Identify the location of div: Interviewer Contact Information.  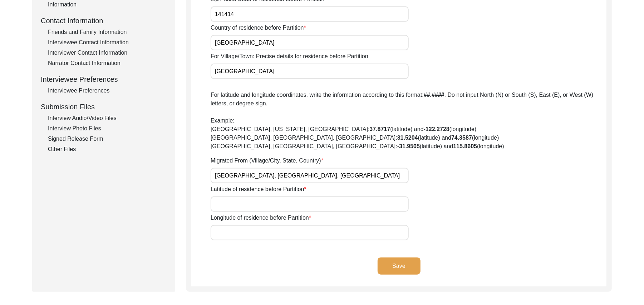
(107, 53).